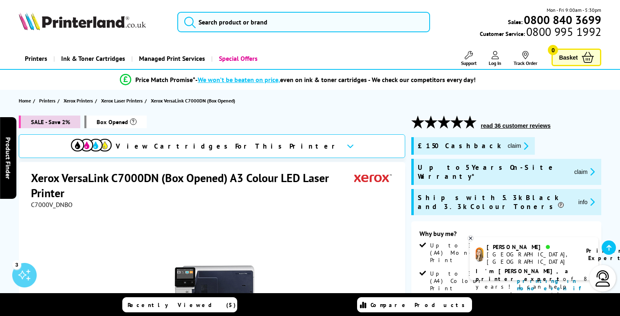 Image resolution: width=620 pixels, height=316 pixels. What do you see at coordinates (495, 63) in the screenshot?
I see `span: Log In` at bounding box center [495, 63].